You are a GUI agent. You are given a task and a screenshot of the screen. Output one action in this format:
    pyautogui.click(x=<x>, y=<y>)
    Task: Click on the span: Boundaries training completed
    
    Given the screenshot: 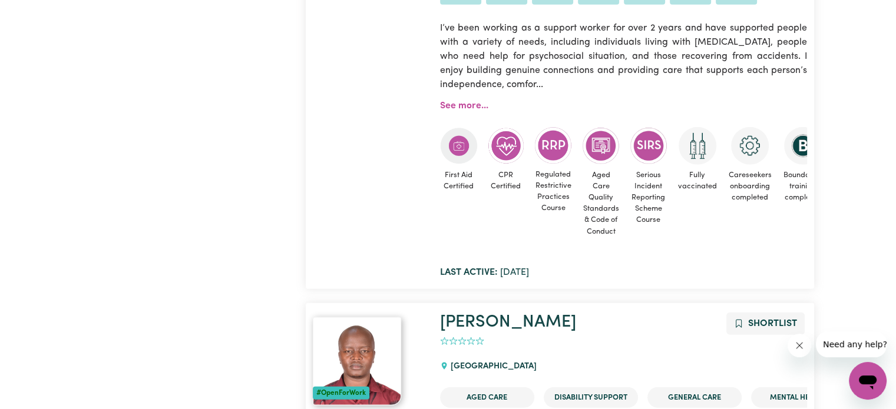 What is the action you would take?
    pyautogui.click(x=803, y=187)
    